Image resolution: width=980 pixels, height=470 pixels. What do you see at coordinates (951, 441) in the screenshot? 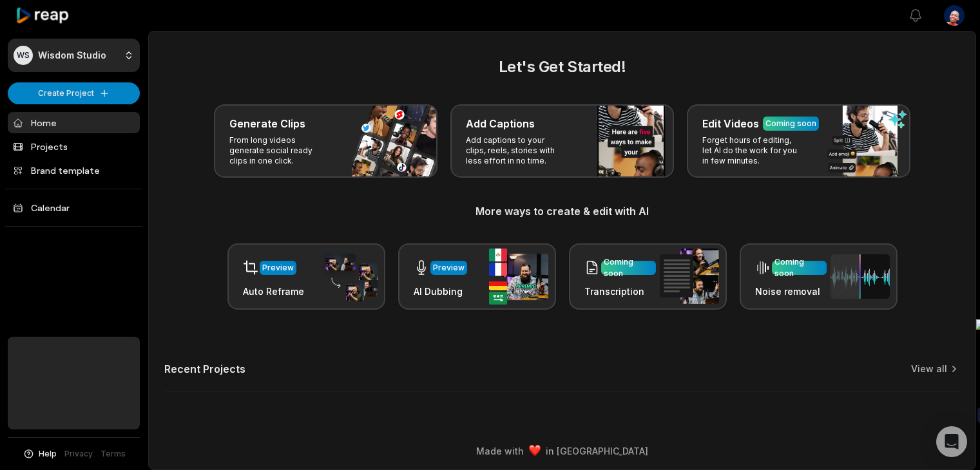
I see `div: Open Intercom Messenger` at bounding box center [951, 441].